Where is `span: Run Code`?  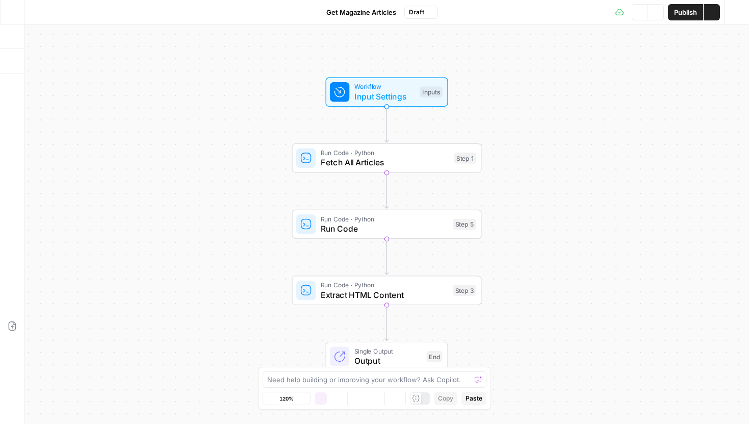
span: Run Code is located at coordinates (384, 228).